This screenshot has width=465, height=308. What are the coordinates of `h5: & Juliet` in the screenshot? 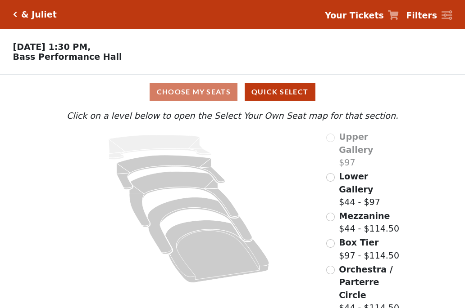 It's located at (39, 14).